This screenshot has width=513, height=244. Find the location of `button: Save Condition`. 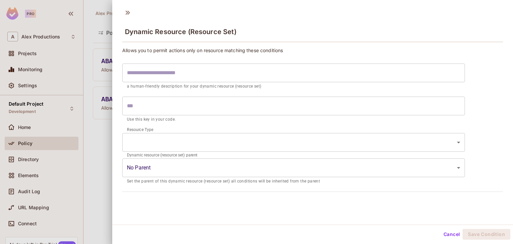

button: Save Condition is located at coordinates (486, 234).